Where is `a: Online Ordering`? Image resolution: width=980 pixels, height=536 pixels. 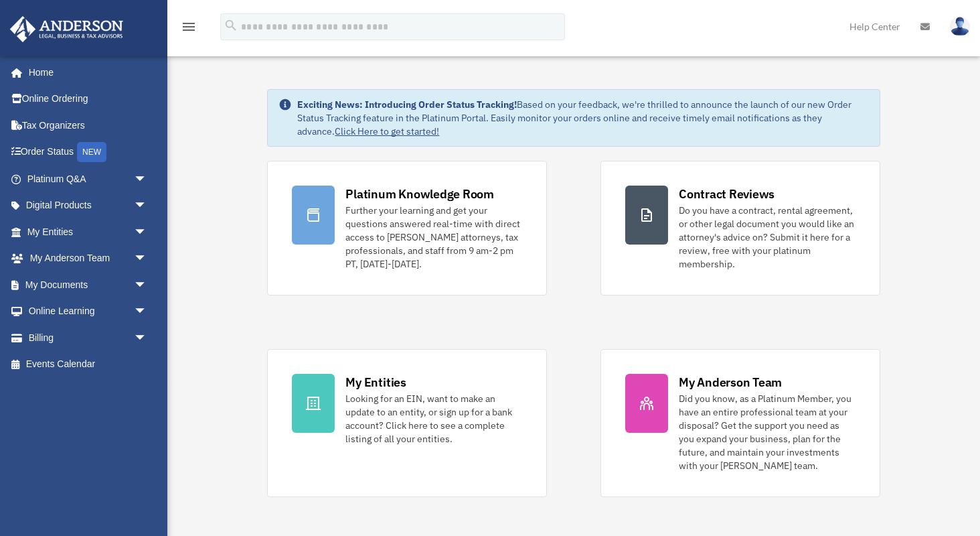 a: Online Ordering is located at coordinates (89, 99).